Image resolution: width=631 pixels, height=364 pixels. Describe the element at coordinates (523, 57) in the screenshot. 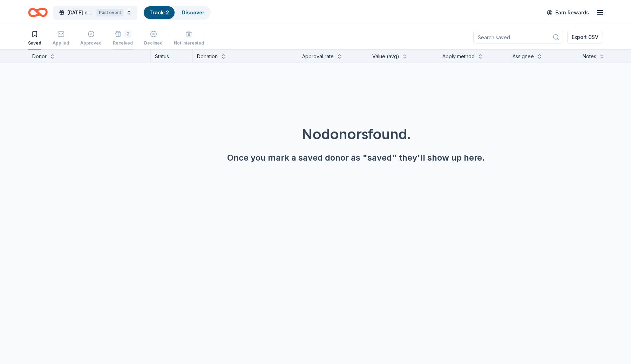

I see `div: Assignee` at that location.